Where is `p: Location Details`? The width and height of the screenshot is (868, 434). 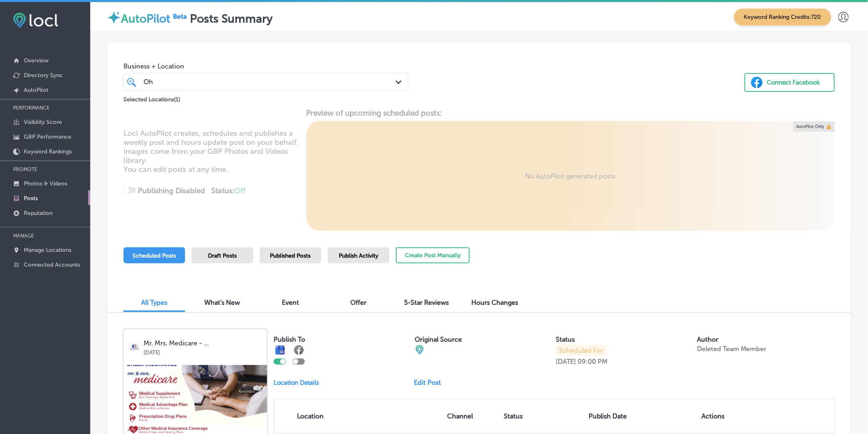
p: Location Details is located at coordinates (296, 383).